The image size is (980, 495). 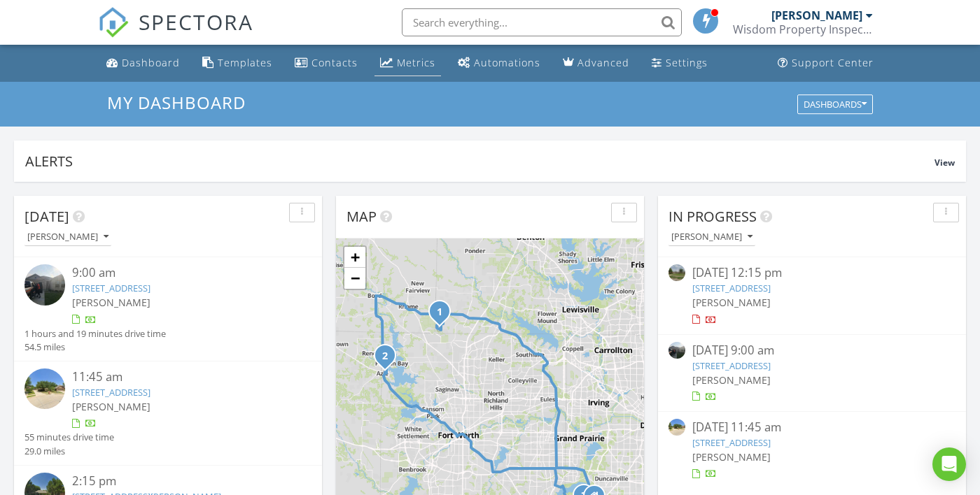 I want to click on div: Templates, so click(x=245, y=62).